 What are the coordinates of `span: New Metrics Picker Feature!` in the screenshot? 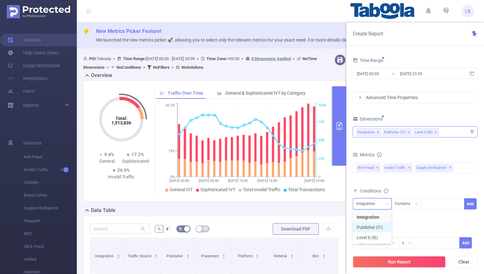 It's located at (129, 31).